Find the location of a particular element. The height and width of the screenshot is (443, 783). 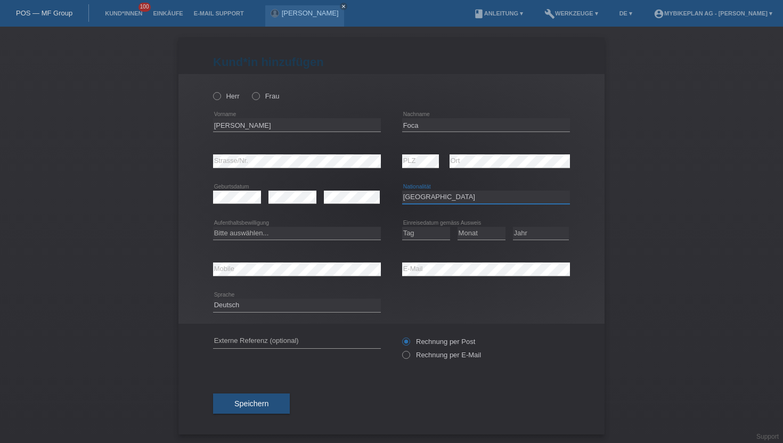

i: book is located at coordinates (479, 14).